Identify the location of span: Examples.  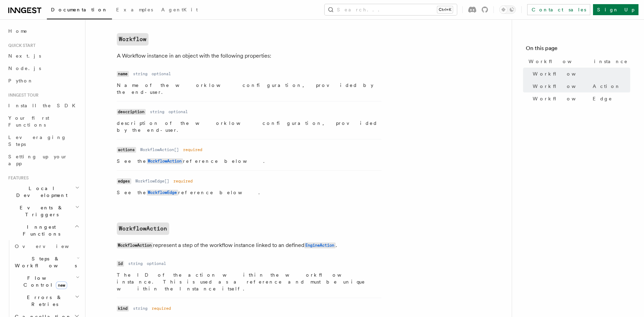
(135, 10).